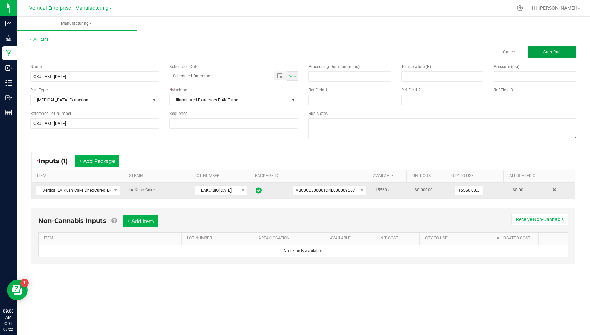 The width and height of the screenshot is (590, 335). Describe the element at coordinates (184, 67) in the screenshot. I see `span: Scheduled Date` at that location.